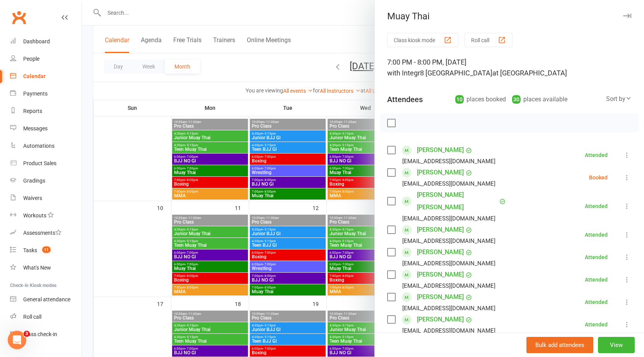 This screenshot has width=644, height=357. Describe the element at coordinates (46, 146) in the screenshot. I see `a: Automations` at that location.